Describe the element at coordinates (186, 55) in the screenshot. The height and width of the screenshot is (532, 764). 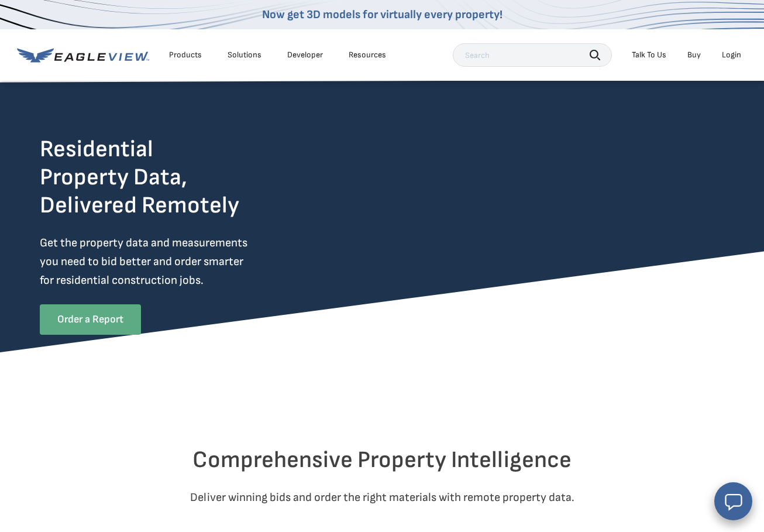
I see `div: Products` at that location.